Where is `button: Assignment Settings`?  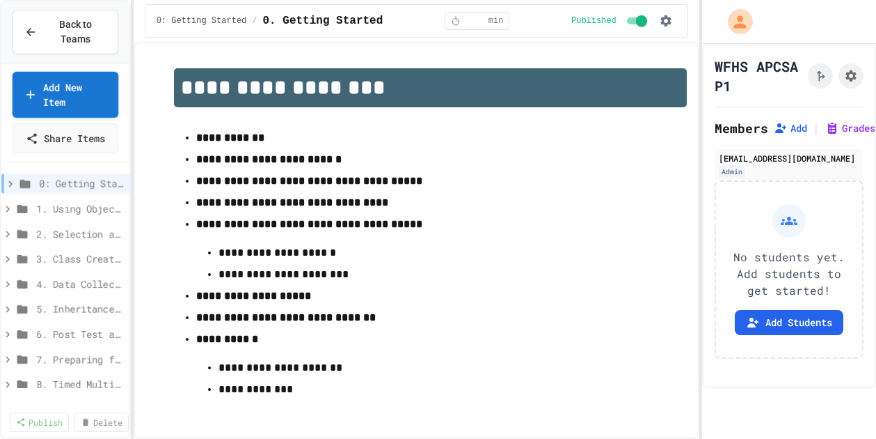 button: Assignment Settings is located at coordinates (851, 76).